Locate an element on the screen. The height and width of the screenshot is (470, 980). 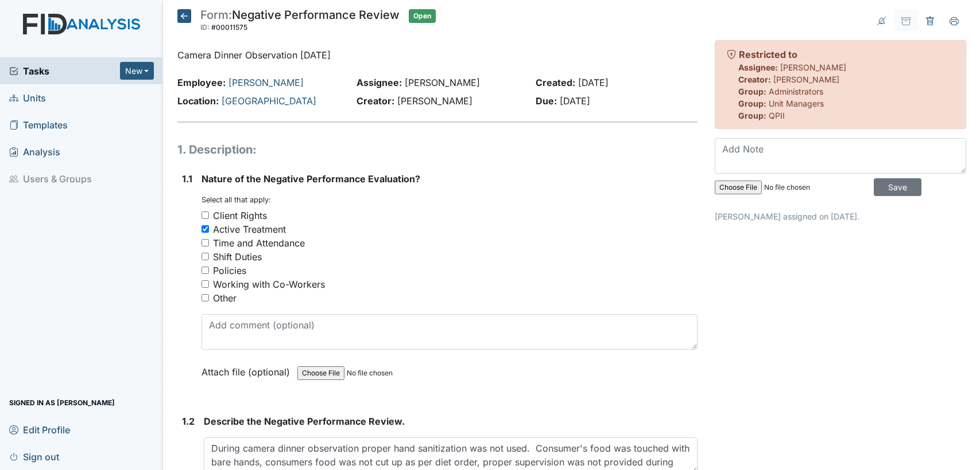
span: Edit Profile is located at coordinates (39, 430).